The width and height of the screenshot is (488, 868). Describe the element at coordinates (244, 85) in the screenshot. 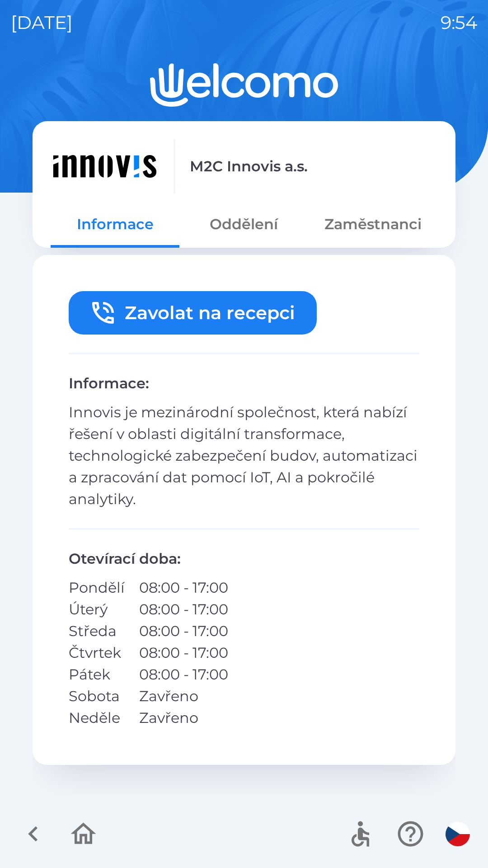

I see `img: Logo` at that location.